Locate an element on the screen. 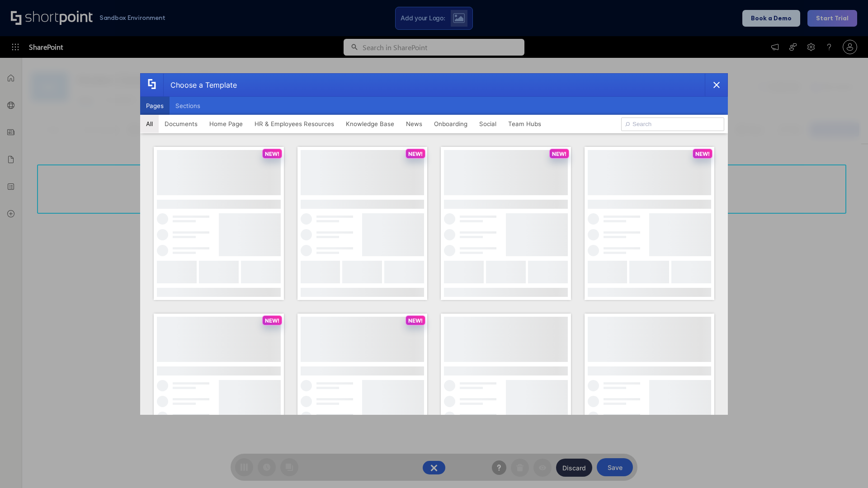 This screenshot has width=868, height=488. button: HR & Employees Resources is located at coordinates (295, 124).